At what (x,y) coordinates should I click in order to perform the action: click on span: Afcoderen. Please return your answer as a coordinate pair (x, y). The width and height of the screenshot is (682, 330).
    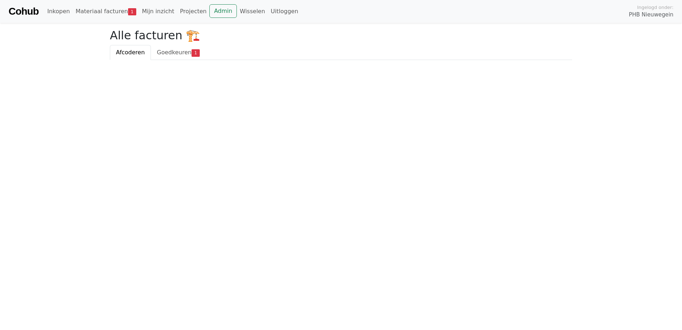
    Looking at the image, I should click on (130, 52).